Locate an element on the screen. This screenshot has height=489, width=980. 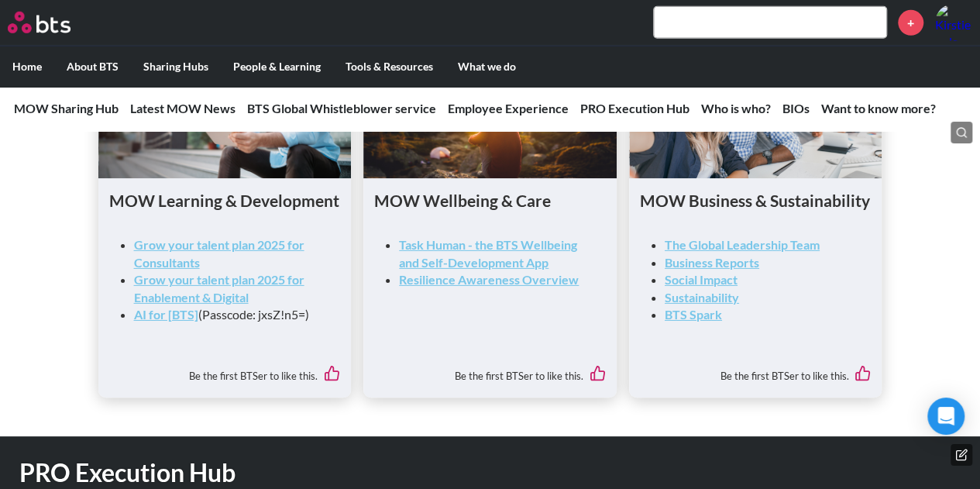
a: Latest MOW News is located at coordinates (183, 107).